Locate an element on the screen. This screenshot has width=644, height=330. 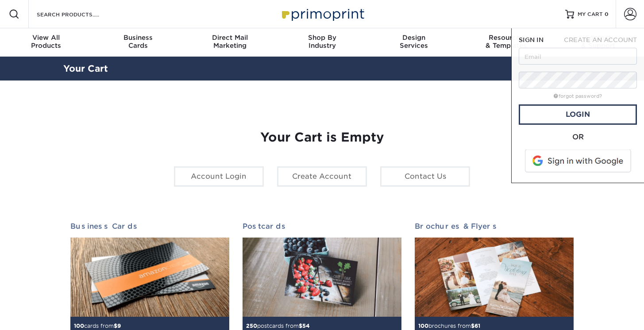
span: Design is located at coordinates (414, 37).